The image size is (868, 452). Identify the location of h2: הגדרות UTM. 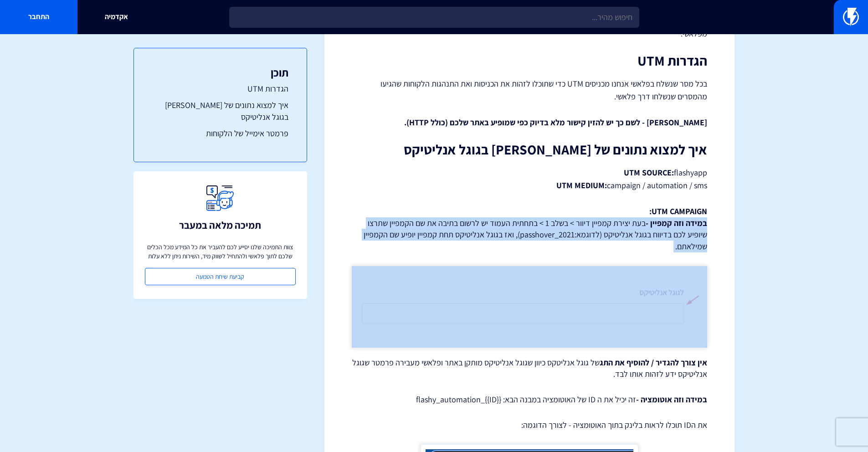
(529, 60).